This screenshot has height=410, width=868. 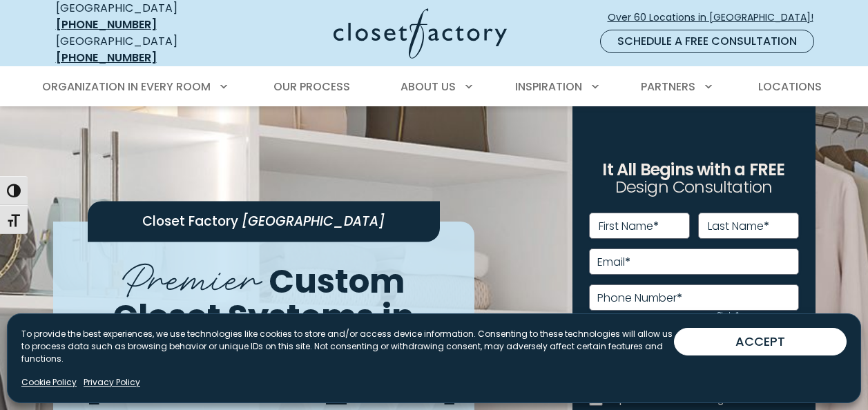 What do you see at coordinates (693, 169) in the screenshot?
I see `span: It All Begins with a FREE` at bounding box center [693, 169].